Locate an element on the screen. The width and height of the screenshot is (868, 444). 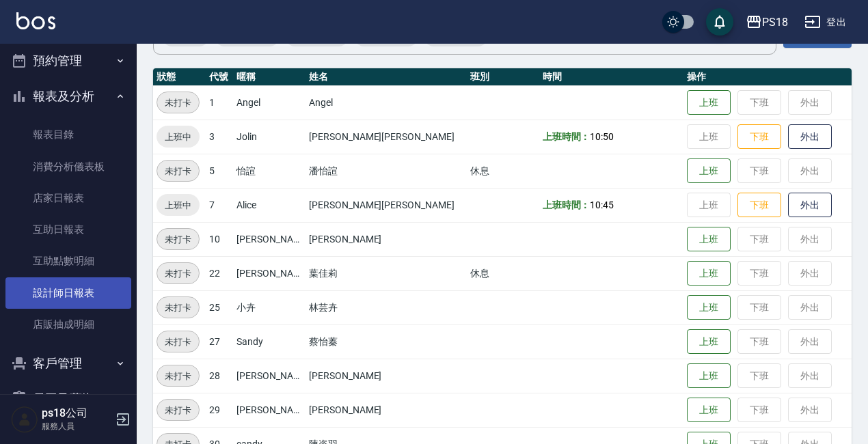
td: 3 is located at coordinates (220, 136).